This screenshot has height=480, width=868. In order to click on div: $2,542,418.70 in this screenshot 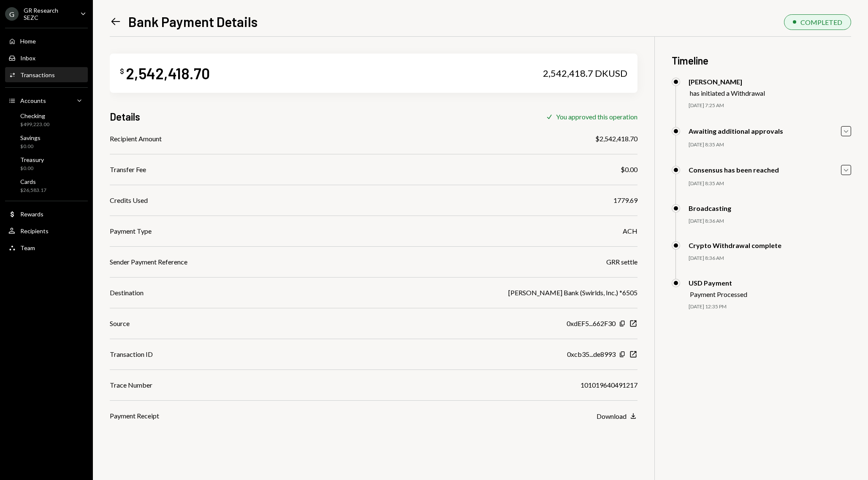, I will do `click(616, 139)`.